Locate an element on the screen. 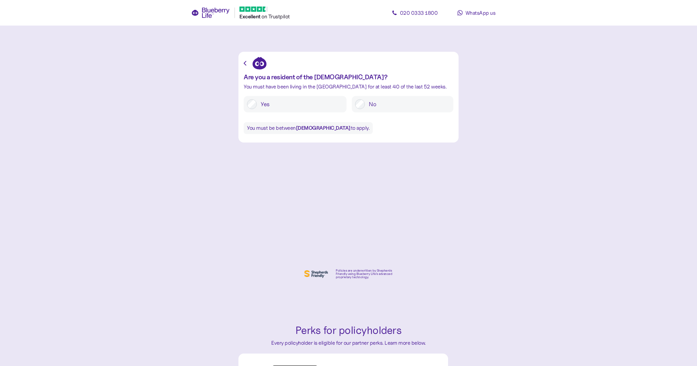 This screenshot has width=697, height=366. label: No is located at coordinates (407, 104).